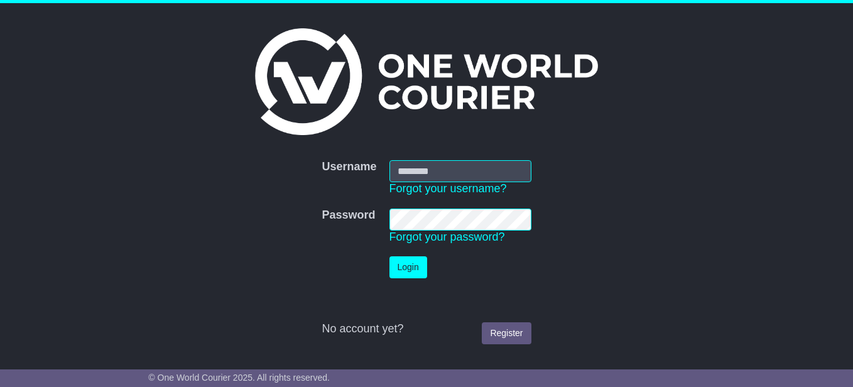 The width and height of the screenshot is (853, 387). Describe the element at coordinates (426, 329) in the screenshot. I see `div: No account yet?` at that location.